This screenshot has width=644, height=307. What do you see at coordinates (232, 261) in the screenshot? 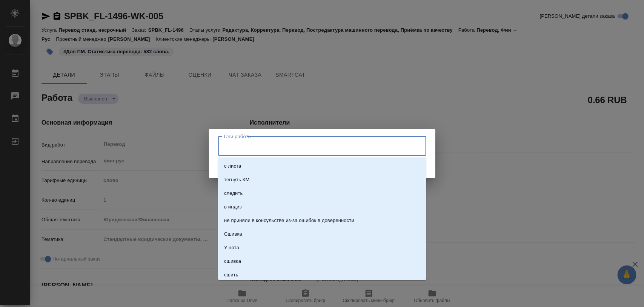
I see `p: сшивка` at bounding box center [232, 261].